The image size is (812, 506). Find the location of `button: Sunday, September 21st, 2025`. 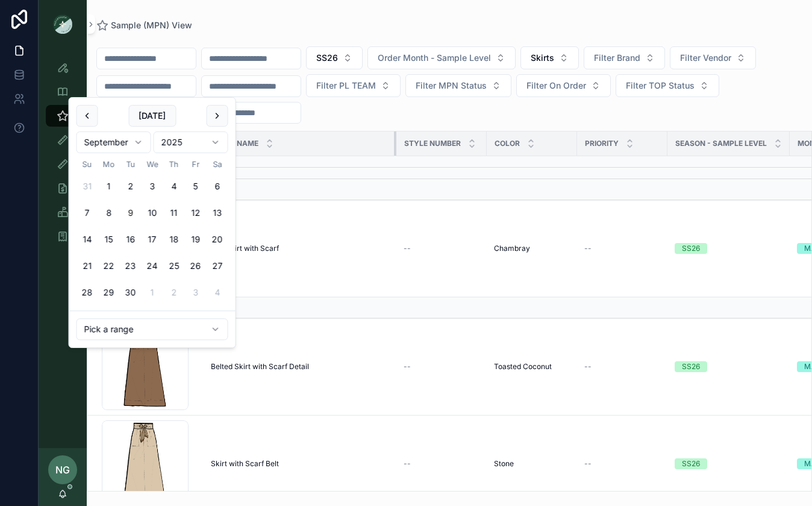

button: Sunday, September 21st, 2025 is located at coordinates (88, 266).